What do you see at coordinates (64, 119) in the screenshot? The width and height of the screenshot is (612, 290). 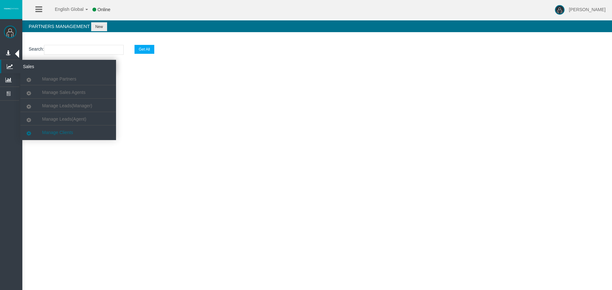 I see `span: Manage Leads(Agent)` at bounding box center [64, 119].